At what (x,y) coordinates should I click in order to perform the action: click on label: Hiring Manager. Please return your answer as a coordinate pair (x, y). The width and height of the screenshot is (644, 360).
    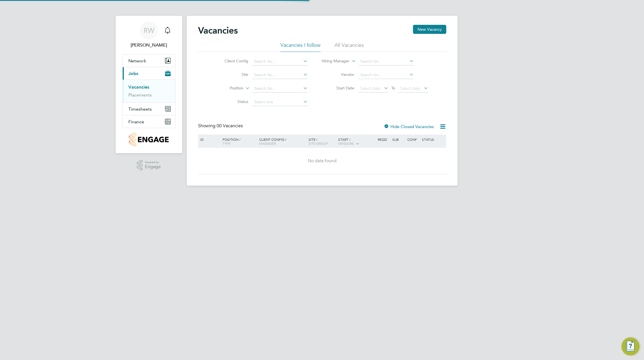
    Looking at the image, I should click on (333, 61).